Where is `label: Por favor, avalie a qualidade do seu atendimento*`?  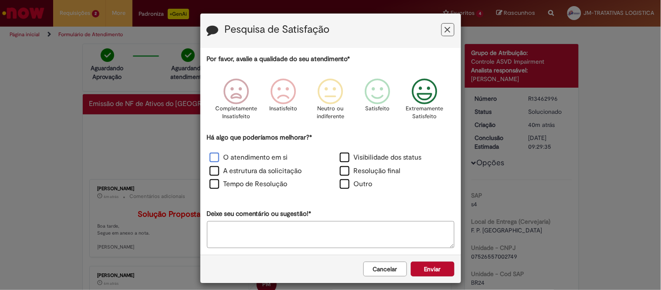
label: Por favor, avalie a qualidade do seu atendimento* is located at coordinates (278, 59).